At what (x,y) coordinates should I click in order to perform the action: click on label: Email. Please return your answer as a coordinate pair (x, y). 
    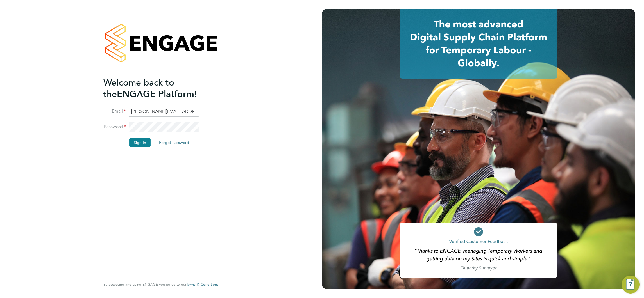
    Looking at the image, I should click on (115, 111).